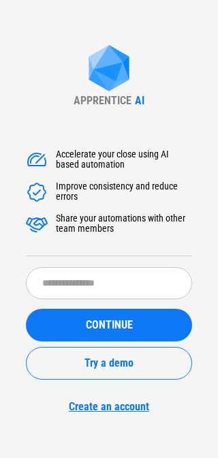 This screenshot has width=218, height=458. Describe the element at coordinates (109, 325) in the screenshot. I see `button: CONTINUE` at that location.